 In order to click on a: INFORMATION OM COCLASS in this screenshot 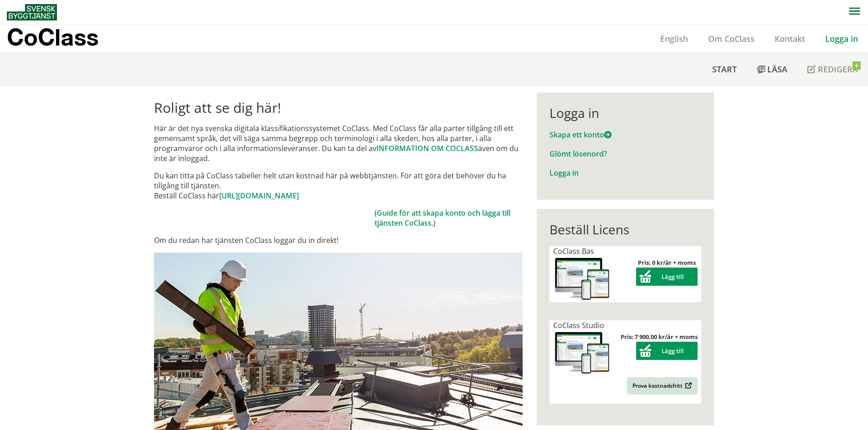, I will do `click(427, 148)`.